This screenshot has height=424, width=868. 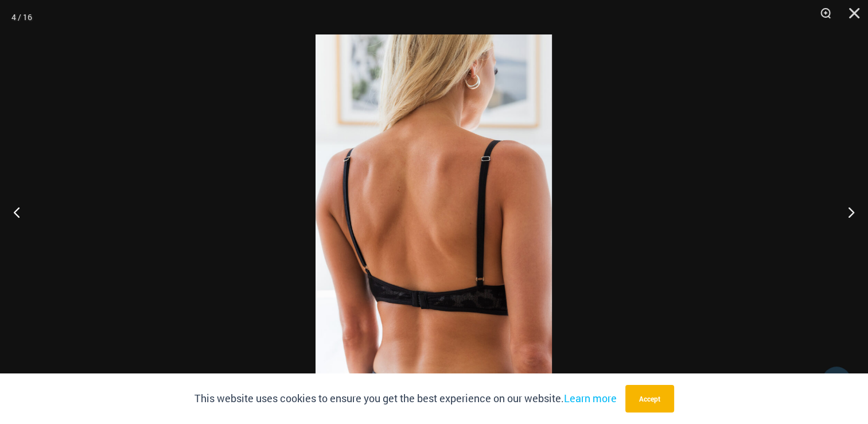 What do you see at coordinates (590, 398) in the screenshot?
I see `a: Learn more` at bounding box center [590, 398].